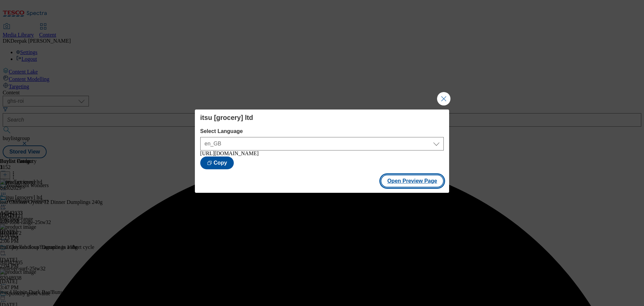 Image resolution: width=644 pixels, height=306 pixels. I want to click on div: Modal, so click(322, 151).